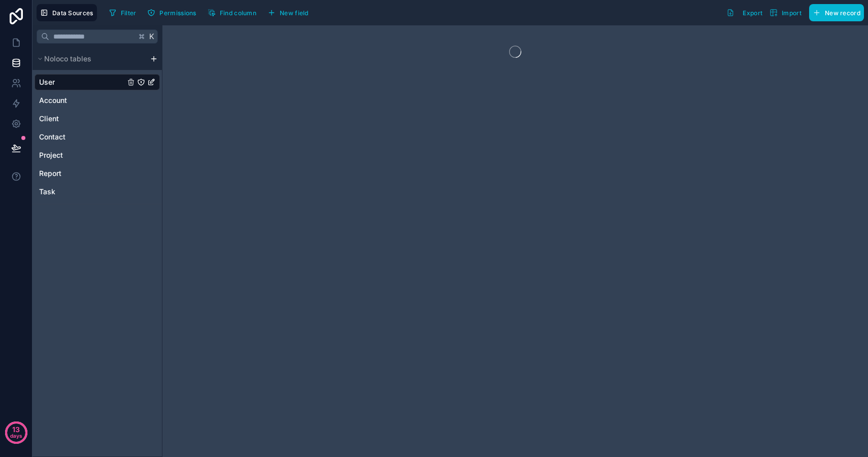  What do you see at coordinates (835, 13) in the screenshot?
I see `a: New record` at bounding box center [835, 13].